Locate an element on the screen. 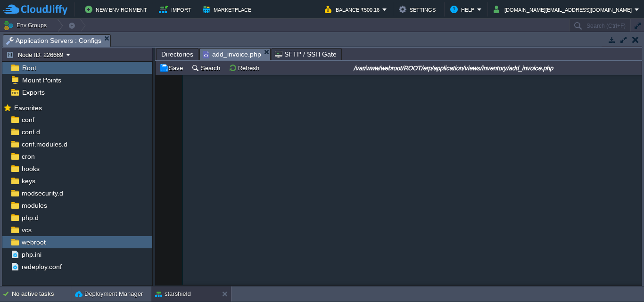 This screenshot has height=302, width=644. button: Marketplace is located at coordinates (228, 10).